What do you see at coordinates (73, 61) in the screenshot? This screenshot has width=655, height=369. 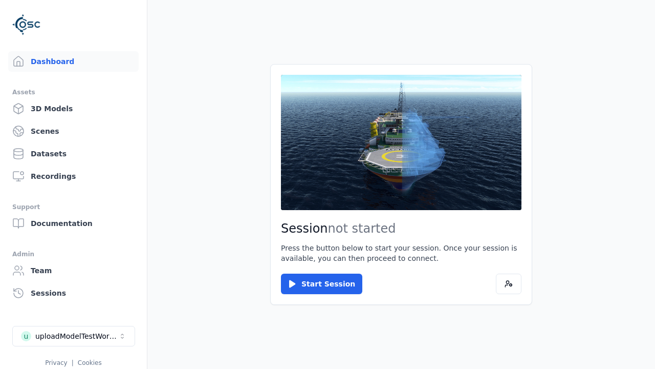 I see `a: Dashboard` at bounding box center [73, 61].